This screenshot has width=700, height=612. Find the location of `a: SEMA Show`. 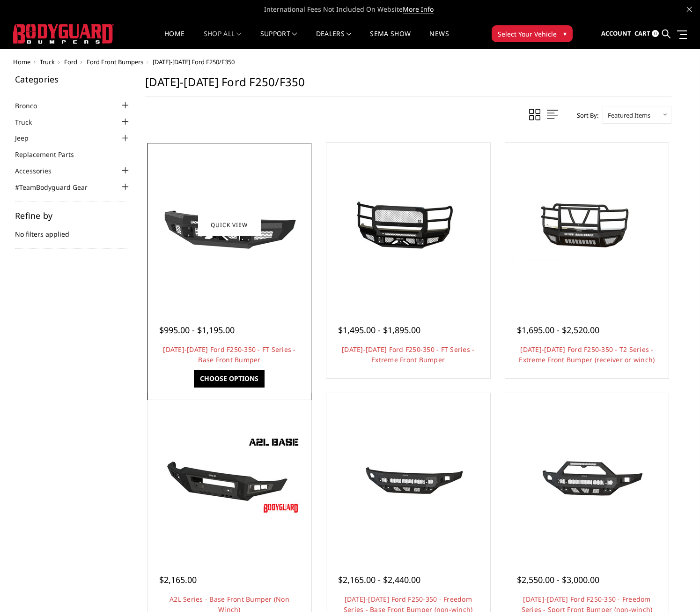

a: SEMA Show is located at coordinates (390, 39).